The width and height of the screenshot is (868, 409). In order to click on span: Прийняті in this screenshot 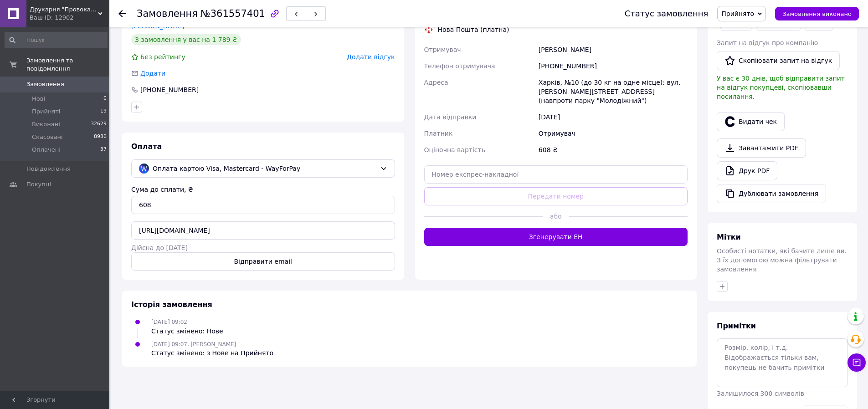, I will do `click(46, 111)`.